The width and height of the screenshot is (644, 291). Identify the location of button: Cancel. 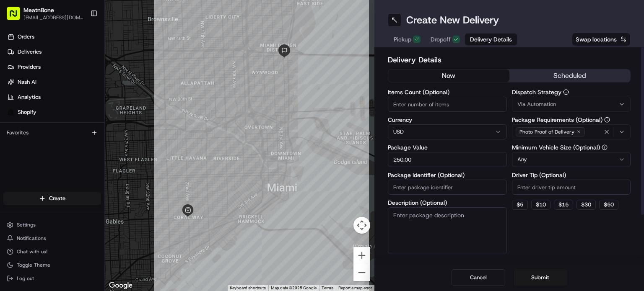
(479, 277).